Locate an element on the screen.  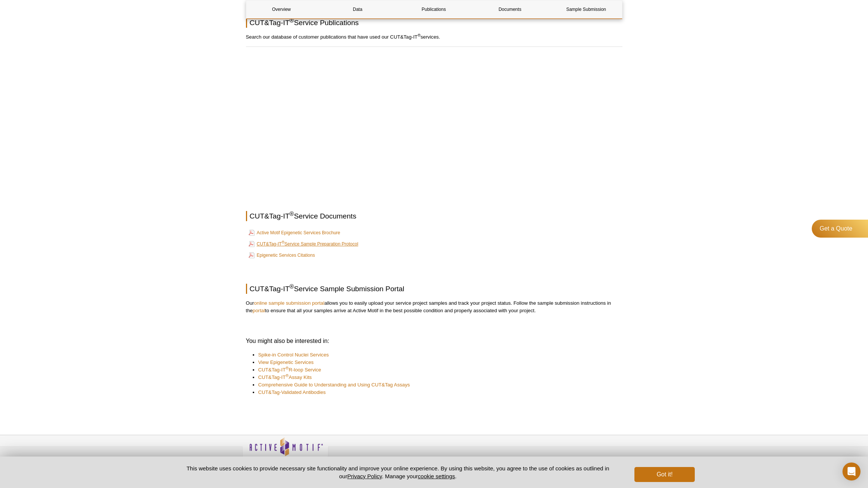
a: Comprehensive Guide to Understanding and Using CUT&Tag Assays is located at coordinates (334, 385).